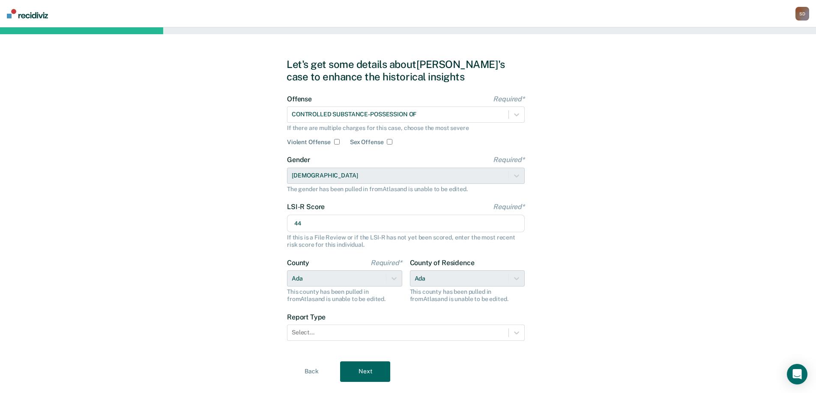 Image resolution: width=816 pixels, height=393 pixels. What do you see at coordinates (405, 241) in the screenshot?
I see `div: If this is a File Review or if the LSI-R has not yet been scored, enter the most recent risk scor...` at bounding box center [405, 241].